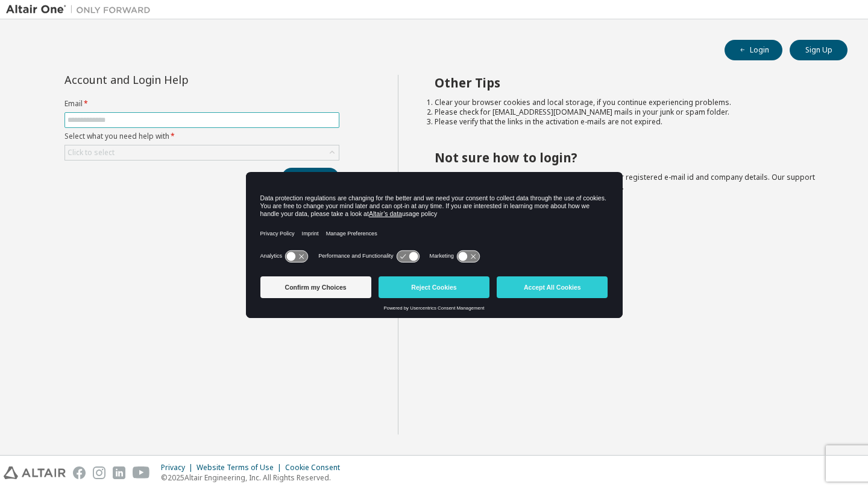 This screenshot has height=490, width=868. I want to click on button: Login, so click(754, 50).